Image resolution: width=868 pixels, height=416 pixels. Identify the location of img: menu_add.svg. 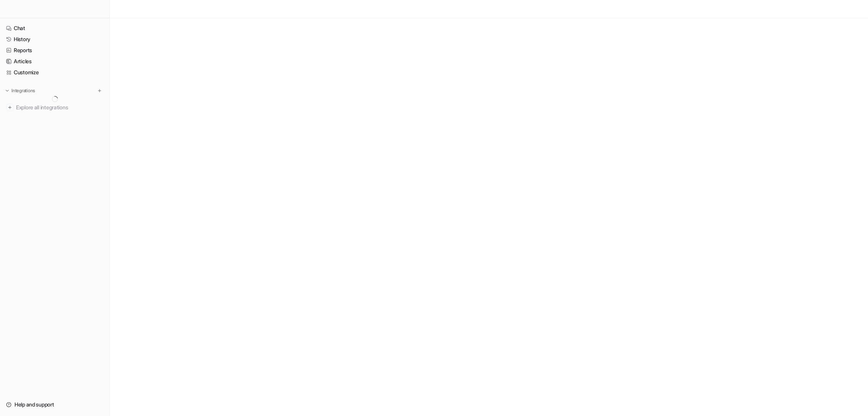
(100, 91).